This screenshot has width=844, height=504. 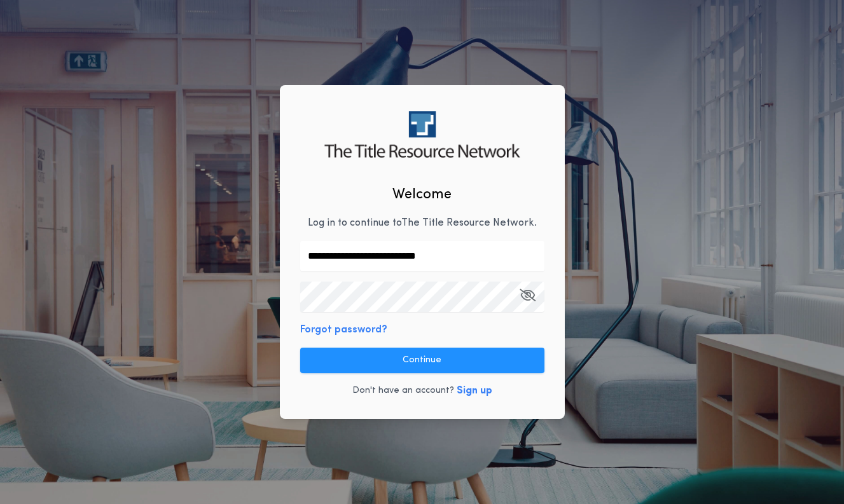 I want to click on input: Open Keeper Popup, so click(x=422, y=297).